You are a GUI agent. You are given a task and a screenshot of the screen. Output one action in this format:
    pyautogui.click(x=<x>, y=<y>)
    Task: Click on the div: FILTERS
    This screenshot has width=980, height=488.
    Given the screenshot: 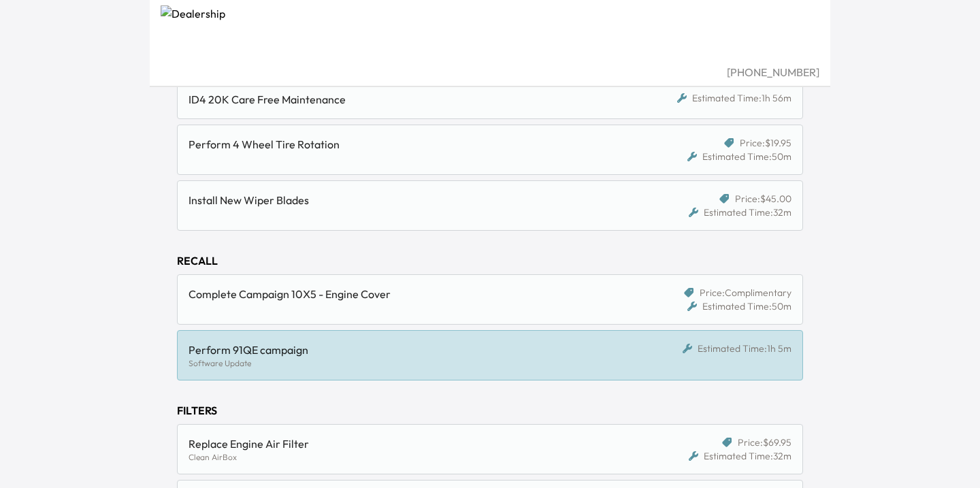 What is the action you would take?
    pyautogui.click(x=490, y=411)
    